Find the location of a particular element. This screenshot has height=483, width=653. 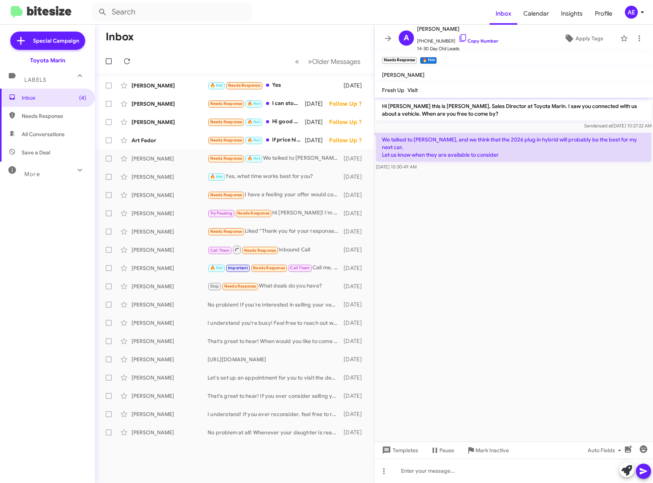

span: More is located at coordinates (32, 174).